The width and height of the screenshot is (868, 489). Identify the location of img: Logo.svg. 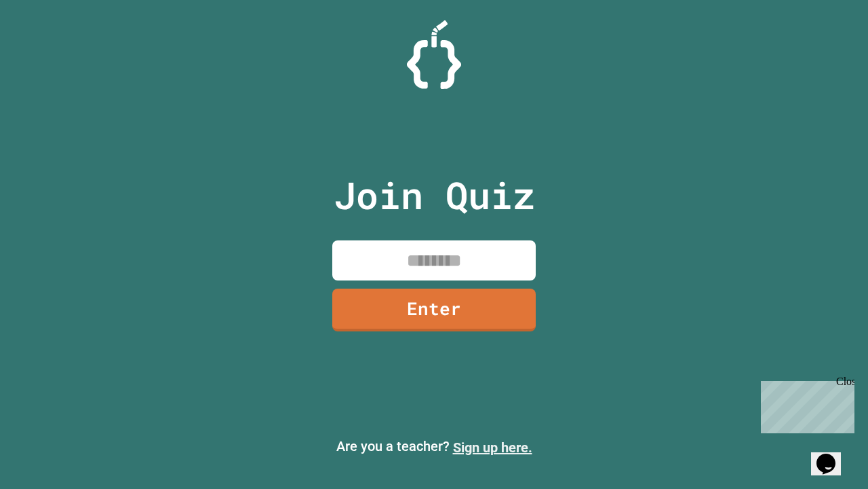
(434, 55).